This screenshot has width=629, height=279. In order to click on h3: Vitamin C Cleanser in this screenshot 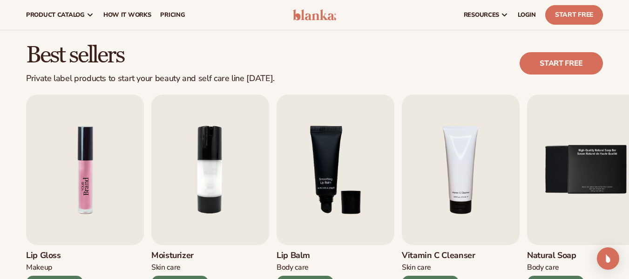, I will do `click(439, 256)`.